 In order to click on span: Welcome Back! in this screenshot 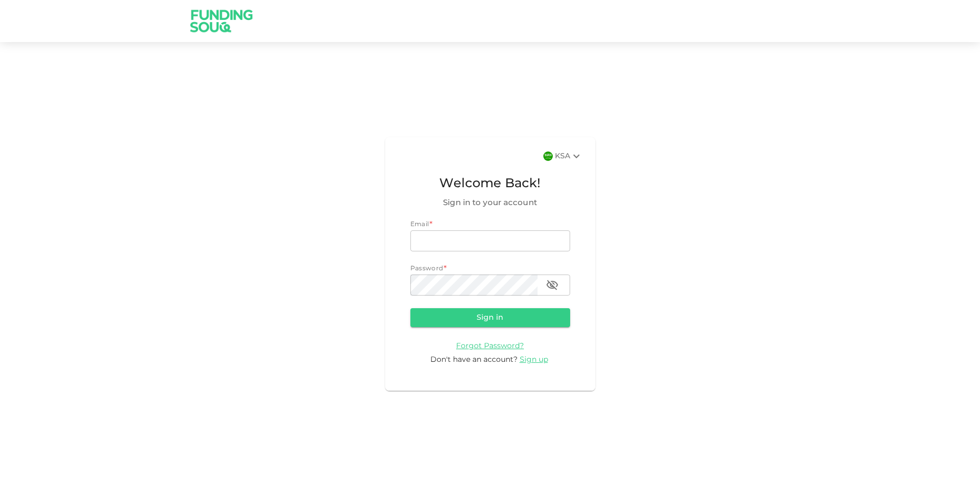, I will do `click(491, 184)`.